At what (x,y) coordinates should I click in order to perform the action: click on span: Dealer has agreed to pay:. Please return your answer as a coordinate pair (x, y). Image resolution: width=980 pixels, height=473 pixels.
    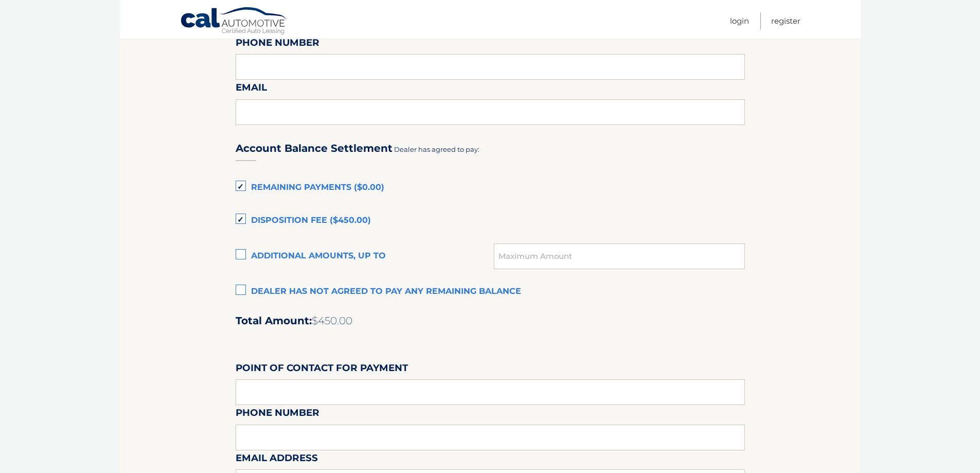
    Looking at the image, I should click on (436, 149).